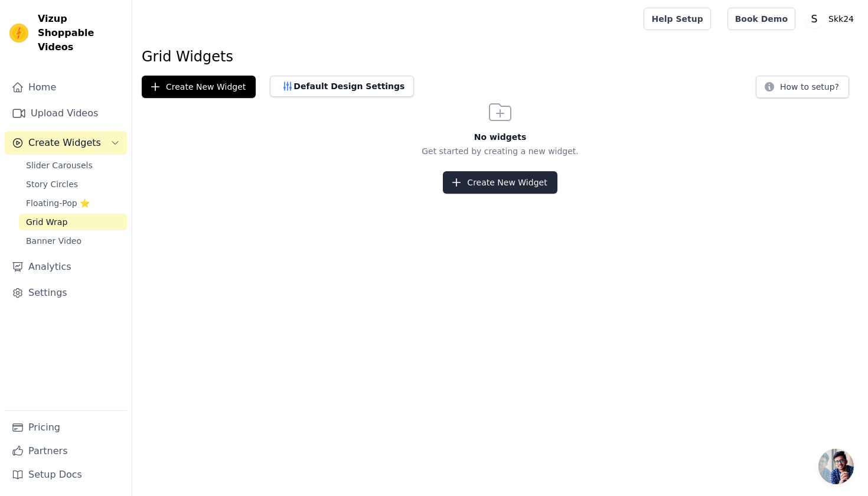 This screenshot has width=868, height=496. Describe the element at coordinates (19, 33) in the screenshot. I see `img: Vizup` at that location.